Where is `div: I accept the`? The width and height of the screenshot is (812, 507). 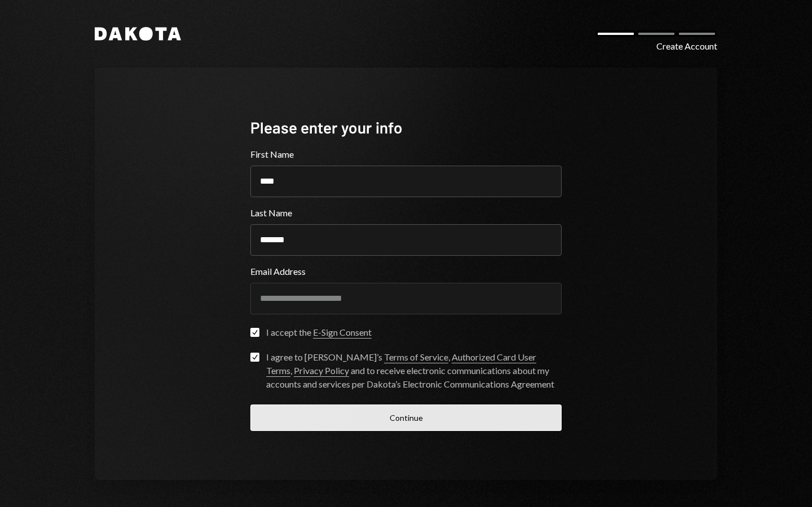 div: I accept the is located at coordinates (319, 332).